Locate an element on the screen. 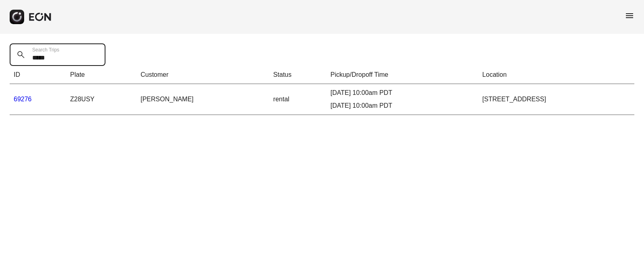 This screenshot has height=277, width=644. span: menu is located at coordinates (629, 15).